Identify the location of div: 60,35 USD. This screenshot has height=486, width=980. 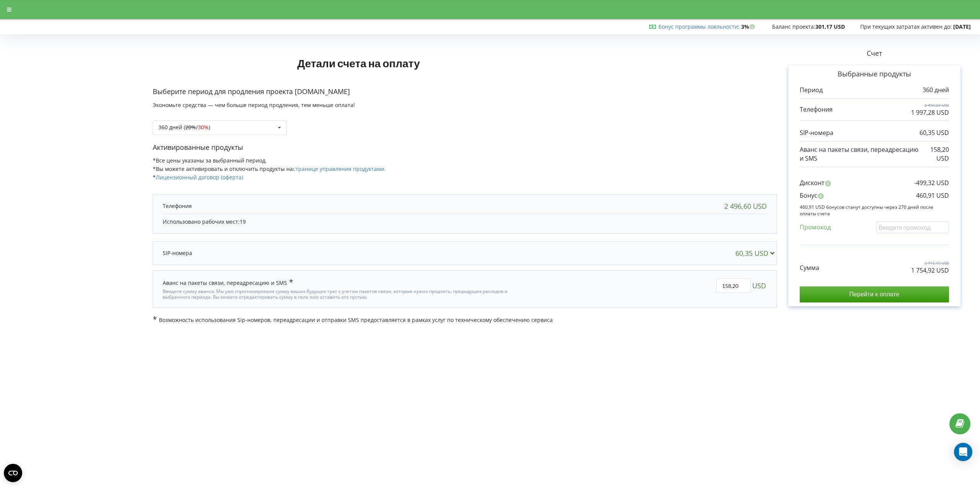
(756, 253).